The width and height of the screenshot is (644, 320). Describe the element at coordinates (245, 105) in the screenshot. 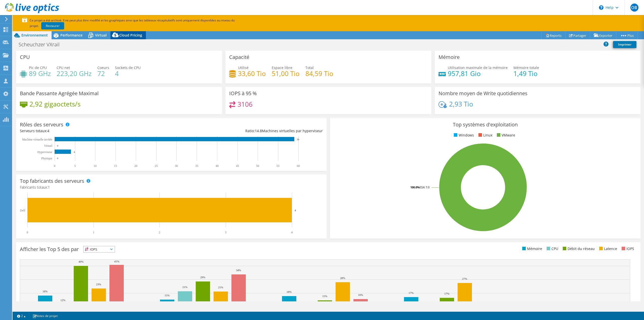

I see `h4: 3106` at that location.